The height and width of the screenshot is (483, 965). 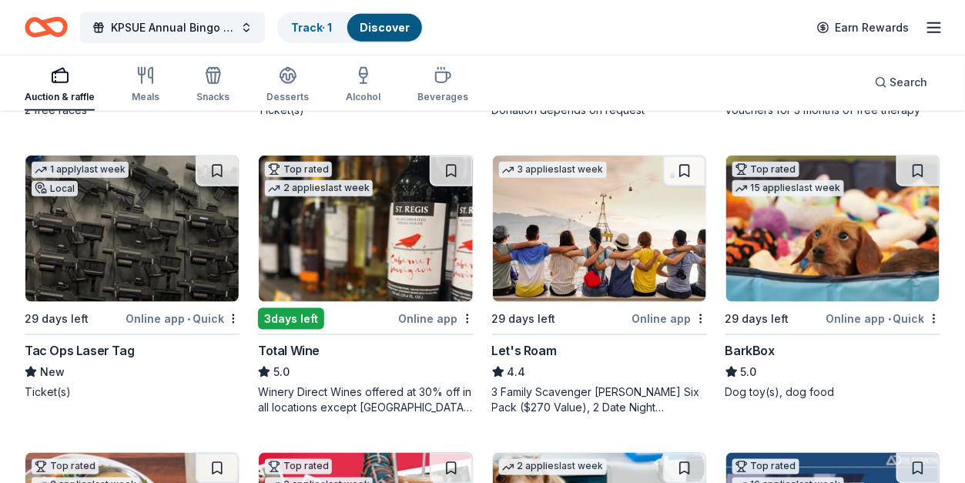 What do you see at coordinates (172, 28) in the screenshot?
I see `button: KPSUE Annual Bingo Night` at bounding box center [172, 28].